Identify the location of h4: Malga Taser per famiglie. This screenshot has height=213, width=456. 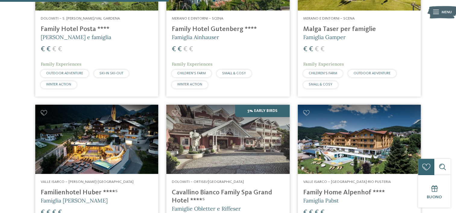
(359, 29).